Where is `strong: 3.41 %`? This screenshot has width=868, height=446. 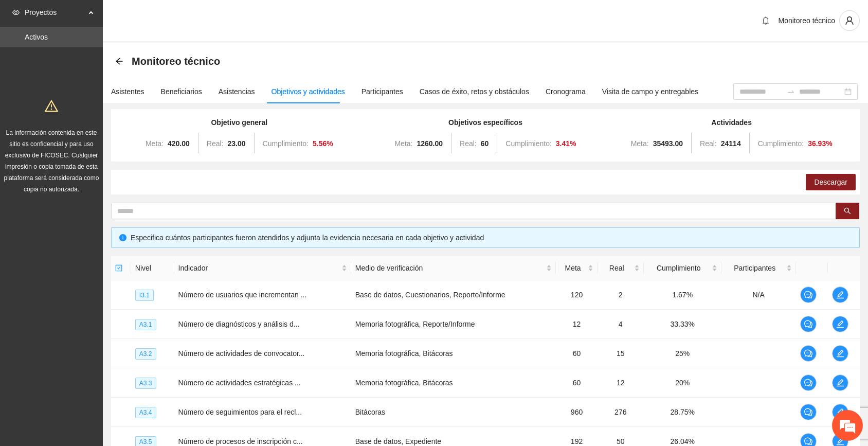
strong: 3.41 % is located at coordinates (566, 143).